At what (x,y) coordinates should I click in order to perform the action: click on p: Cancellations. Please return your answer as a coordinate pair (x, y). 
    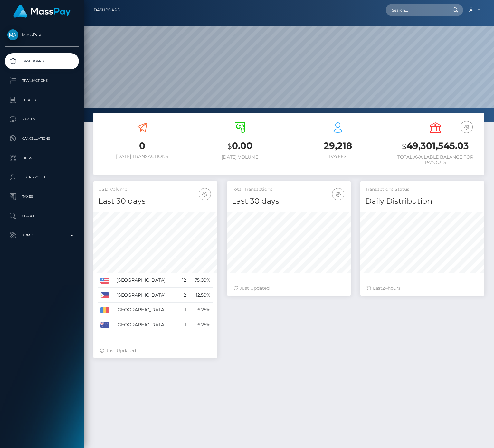
    Looking at the image, I should click on (42, 139).